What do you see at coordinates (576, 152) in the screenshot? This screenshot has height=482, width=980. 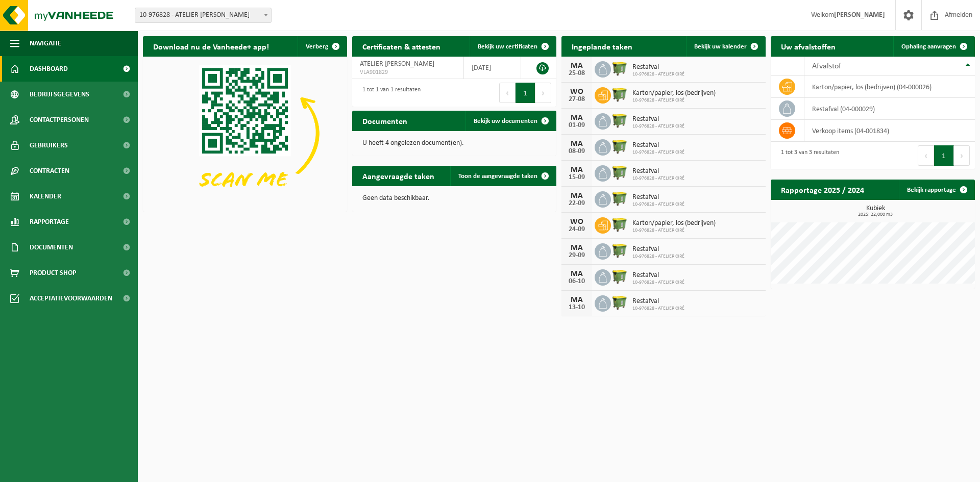 I see `div: 08-09` at bounding box center [576, 152].